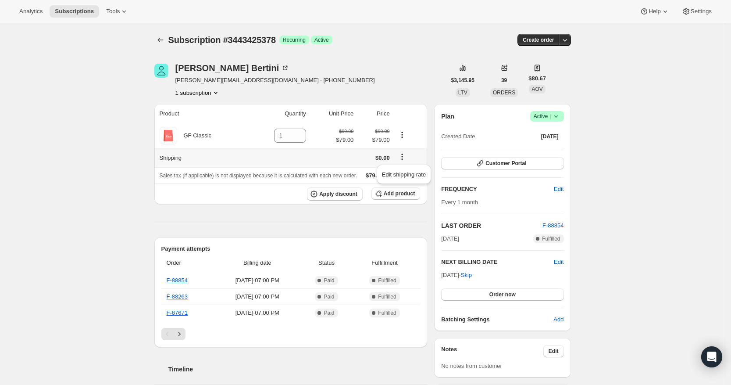 This screenshot has height=385, width=731. I want to click on th: Price, so click(374, 114).